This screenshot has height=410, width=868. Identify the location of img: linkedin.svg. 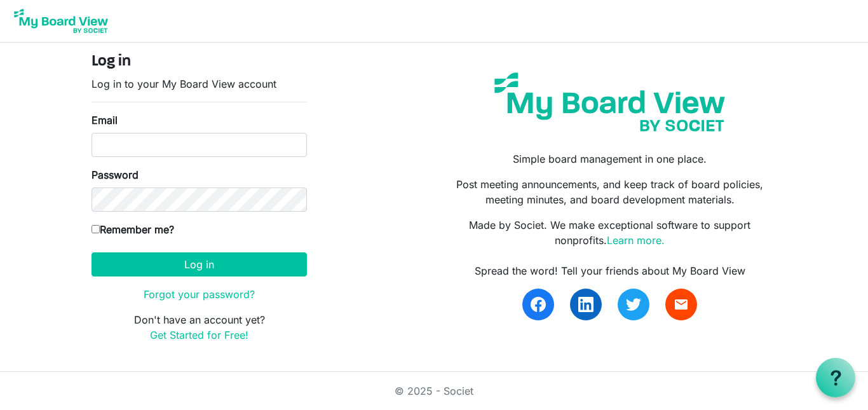
(586, 304).